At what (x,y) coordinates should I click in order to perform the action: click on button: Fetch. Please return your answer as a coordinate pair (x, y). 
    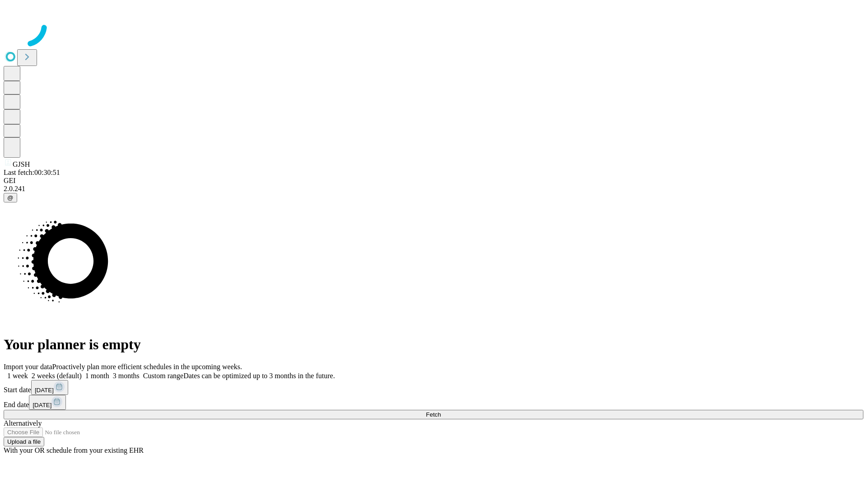
    Looking at the image, I should click on (434, 414).